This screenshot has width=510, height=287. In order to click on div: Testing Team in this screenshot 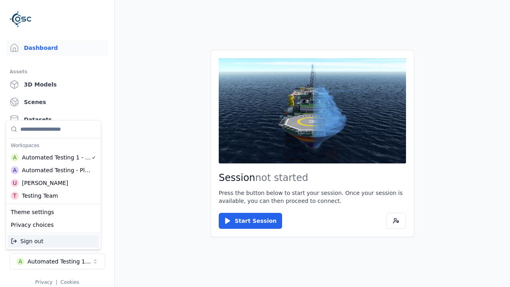, I will do `click(40, 196)`.